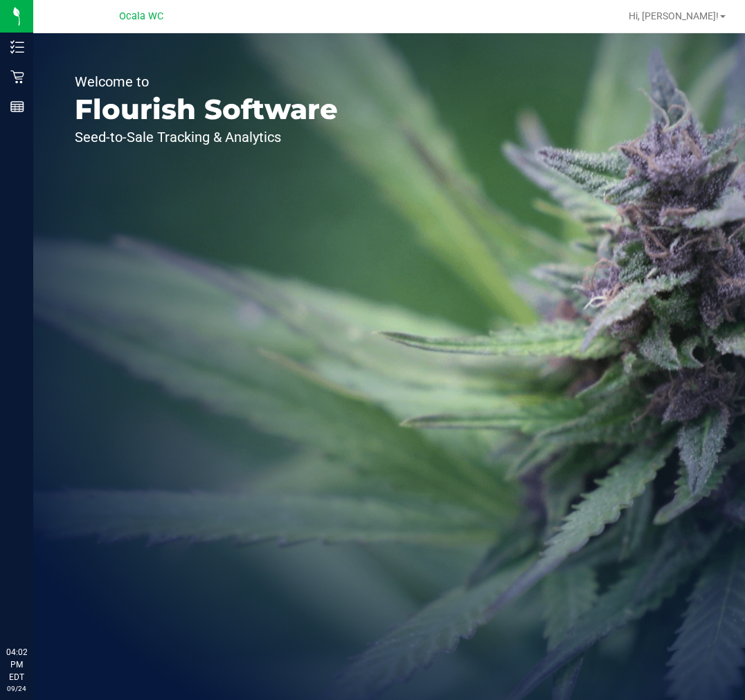 The width and height of the screenshot is (745, 700). What do you see at coordinates (17, 47) in the screenshot?
I see `inline-svg: Inventory` at bounding box center [17, 47].